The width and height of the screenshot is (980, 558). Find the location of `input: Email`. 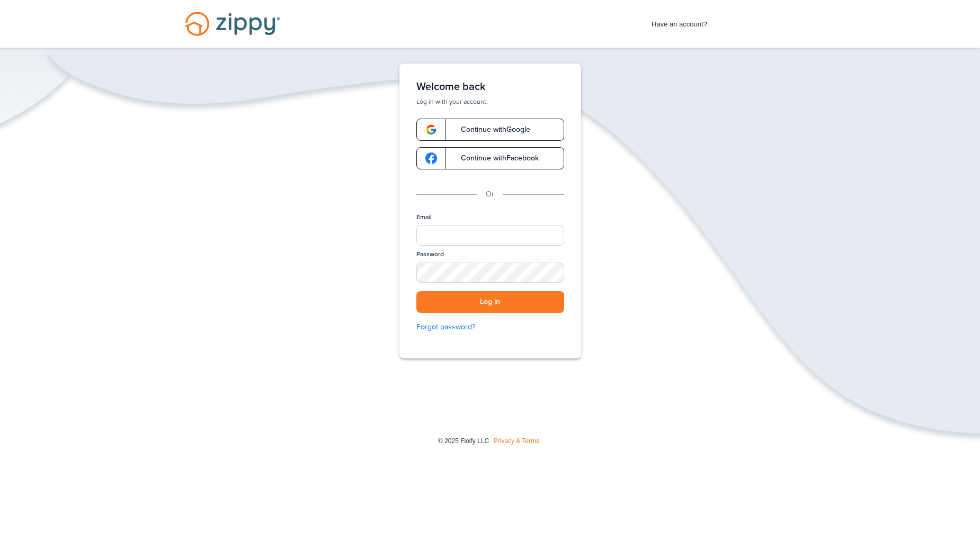

input: Email is located at coordinates (490, 235).